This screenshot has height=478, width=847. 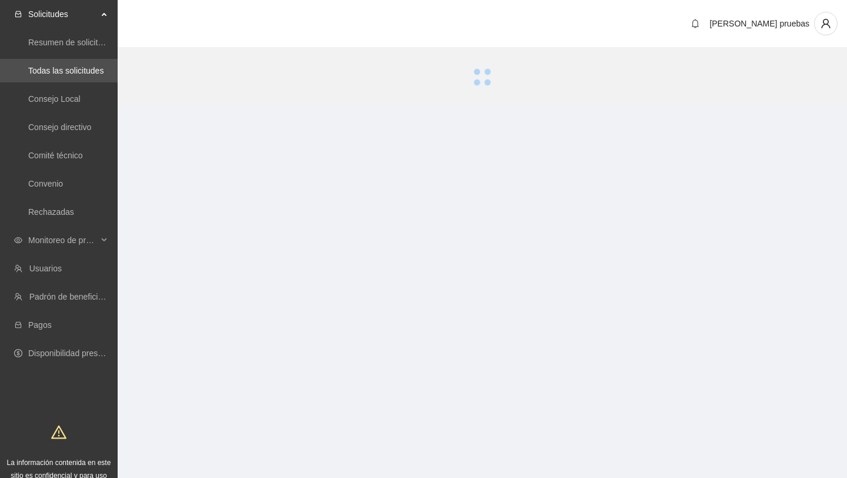 I want to click on span: bell, so click(x=695, y=24).